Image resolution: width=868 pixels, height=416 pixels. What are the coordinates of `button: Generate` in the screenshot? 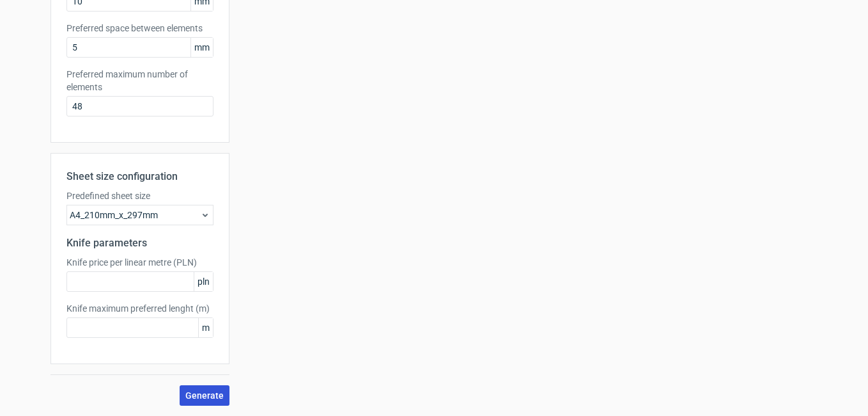 It's located at (205, 395).